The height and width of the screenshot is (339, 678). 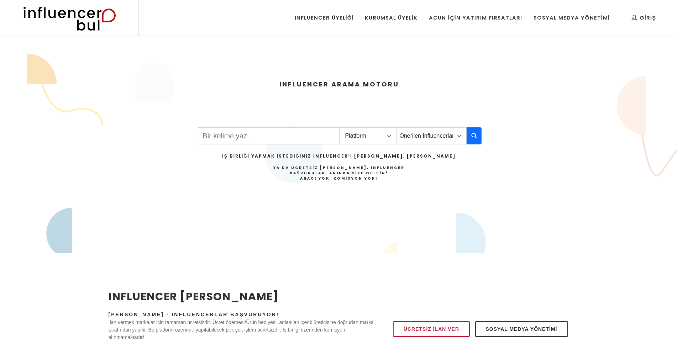 I want to click on span: Sosyal Medya Yönetimi, so click(x=521, y=329).